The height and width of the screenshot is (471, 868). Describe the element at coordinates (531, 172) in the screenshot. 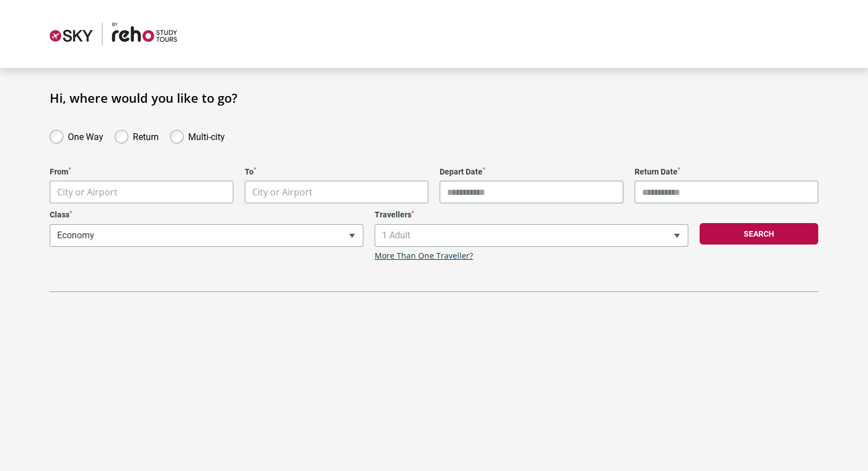

I see `label: Depart Date` at that location.